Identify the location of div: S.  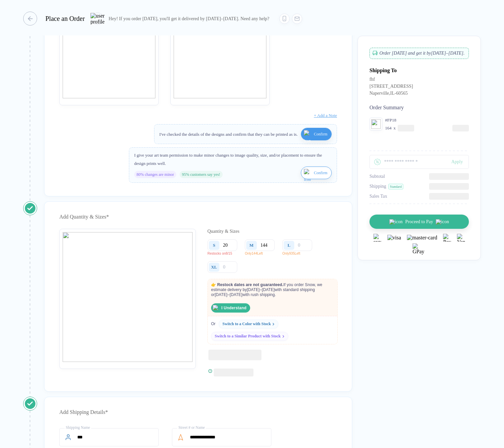
(214, 245).